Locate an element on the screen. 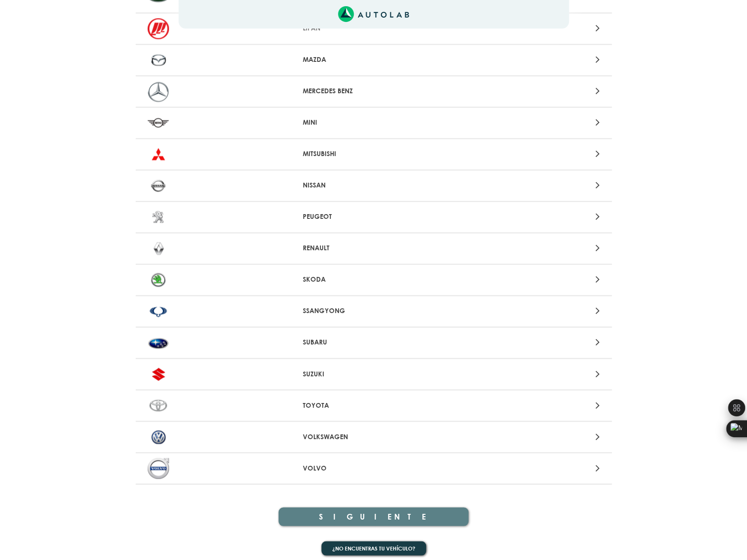 The image size is (747, 560). img: VOLKSWAGEN is located at coordinates (158, 437).